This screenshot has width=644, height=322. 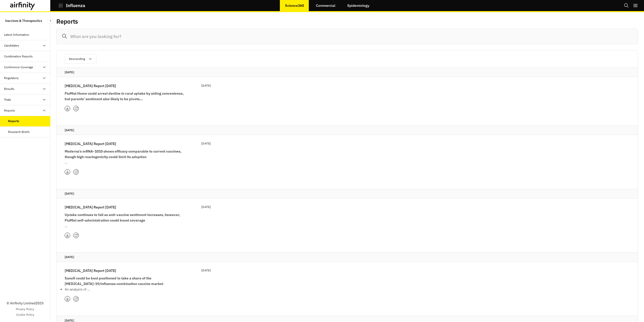 What do you see at coordinates (76, 5) in the screenshot?
I see `p: Influenza` at bounding box center [76, 5].